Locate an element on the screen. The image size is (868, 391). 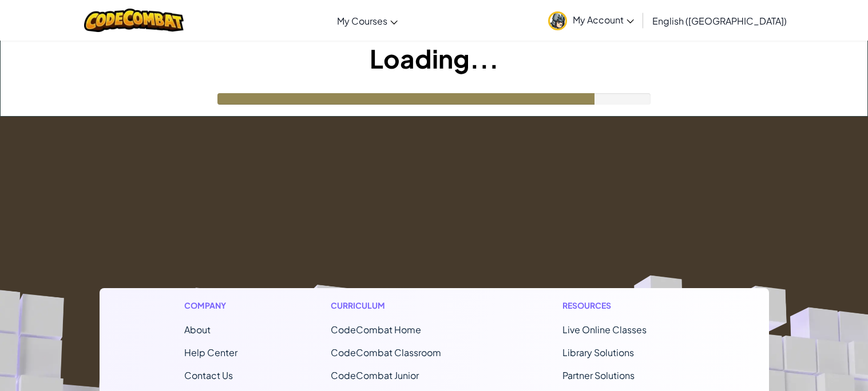
span: My Courses is located at coordinates (363, 21).